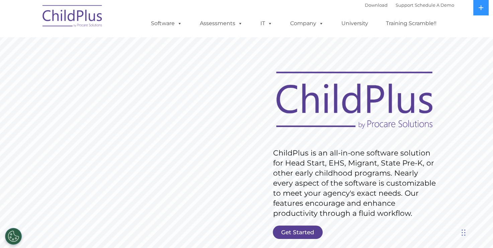 The height and width of the screenshot is (248, 493). Describe the element at coordinates (439, 212) in the screenshot. I see `div: Chat Widget` at that location.